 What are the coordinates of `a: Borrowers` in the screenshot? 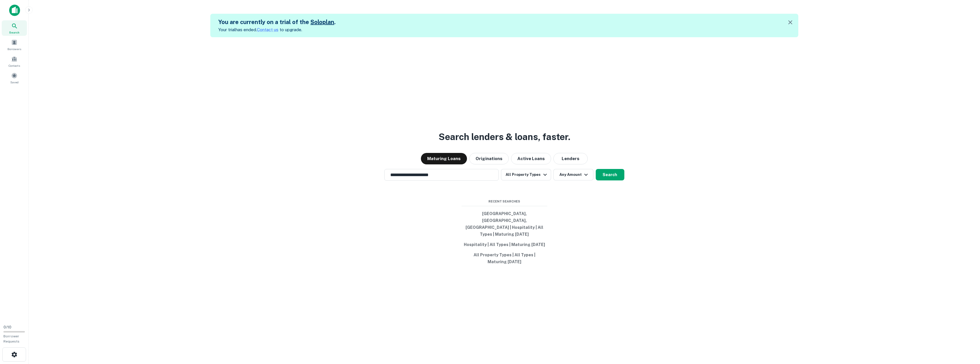 It's located at (15, 44).